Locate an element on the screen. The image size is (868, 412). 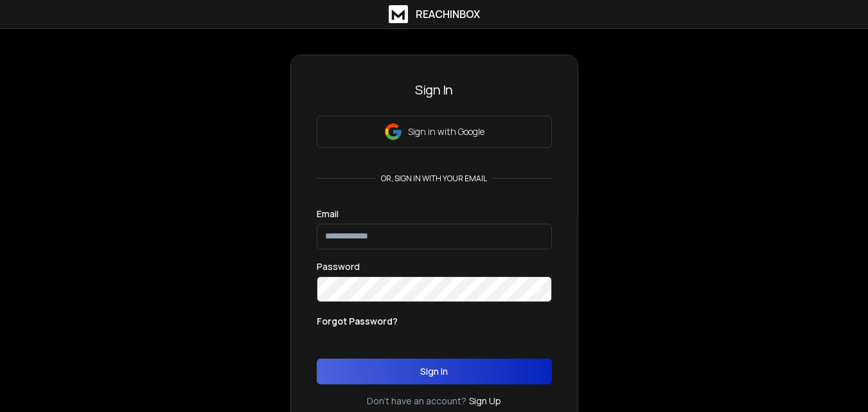
p: Don't have an account? is located at coordinates (417, 400).